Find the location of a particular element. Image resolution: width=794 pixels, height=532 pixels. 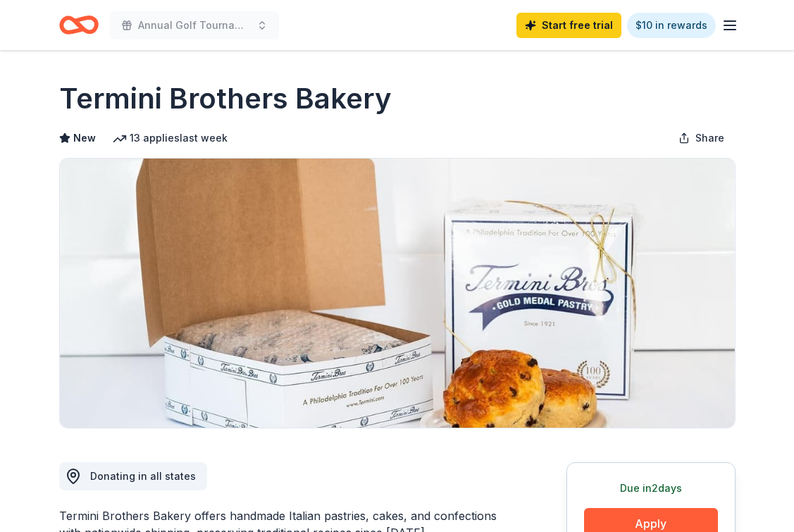

span: Donating in all states is located at coordinates (143, 476).